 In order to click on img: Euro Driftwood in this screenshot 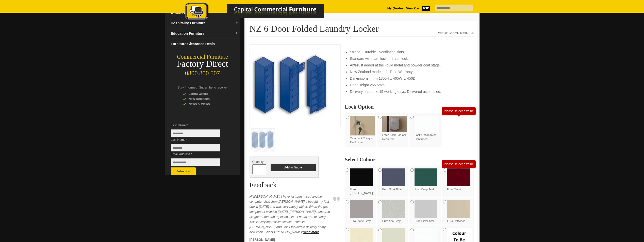, I will do `click(459, 209)`.